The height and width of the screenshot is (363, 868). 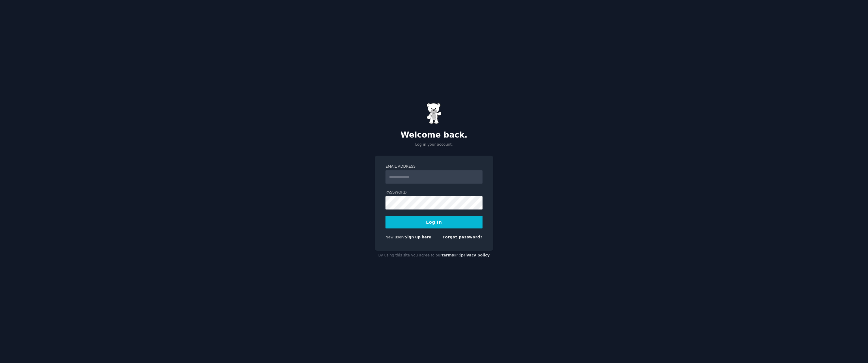 I want to click on img: Gummy Bear, so click(x=434, y=113).